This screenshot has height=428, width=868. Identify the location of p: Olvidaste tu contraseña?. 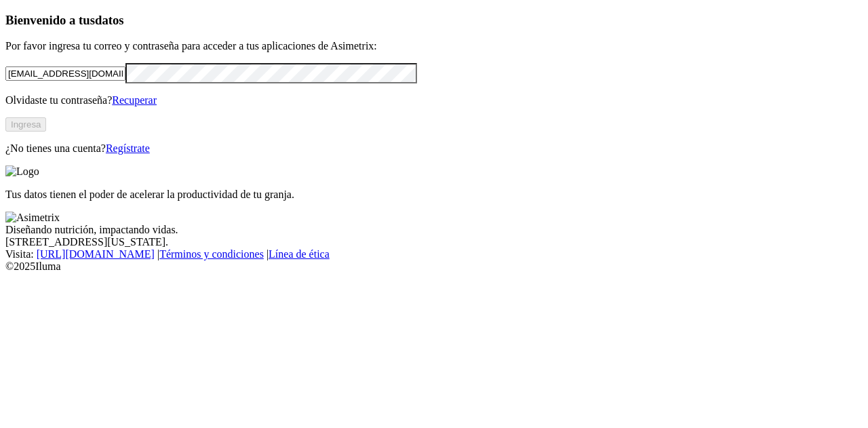
(434, 101).